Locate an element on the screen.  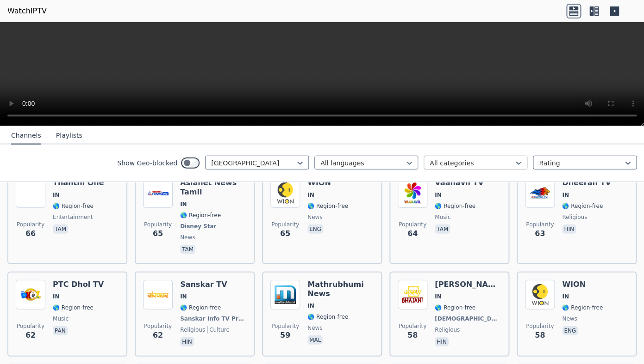
h6: PTC Dhol TV is located at coordinates (78, 285).